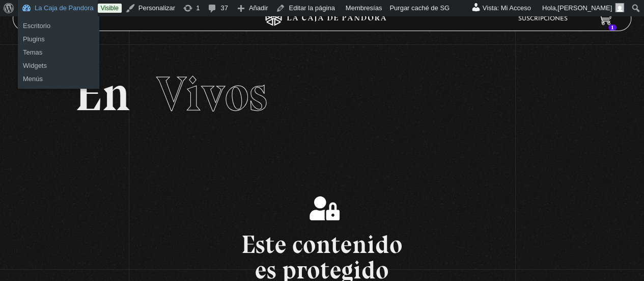 The image size is (644, 281). What do you see at coordinates (212, 94) in the screenshot?
I see `span: Vivos` at bounding box center [212, 94].